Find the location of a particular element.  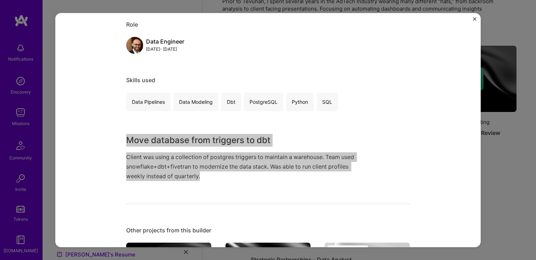

p: Client was using a collection of postgres triggers to maintain a warehouse. Team used snowflake+d... is located at coordinates (241, 167).